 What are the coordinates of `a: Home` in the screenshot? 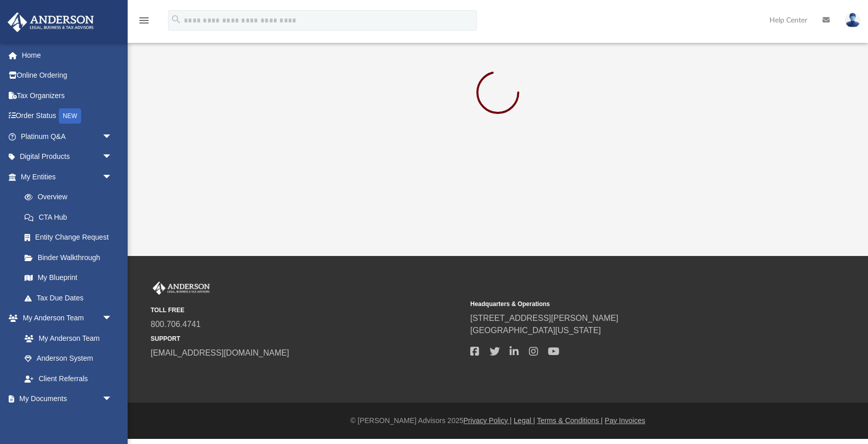 It's located at (67, 55).